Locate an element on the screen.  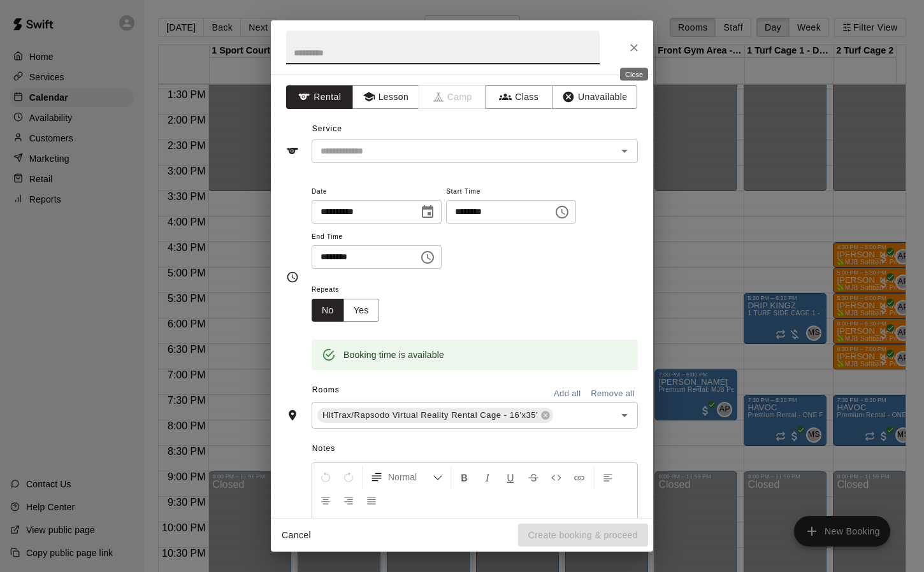
svg: Rooms is located at coordinates (293, 415).